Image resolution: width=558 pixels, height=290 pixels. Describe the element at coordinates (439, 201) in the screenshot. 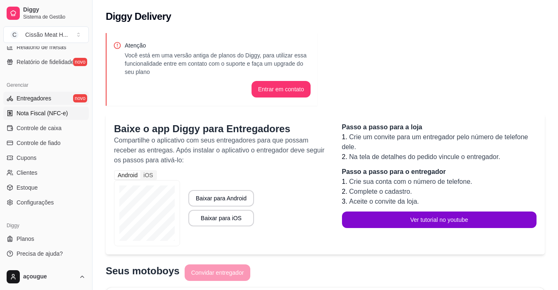

I see `li: 3.` at that location.